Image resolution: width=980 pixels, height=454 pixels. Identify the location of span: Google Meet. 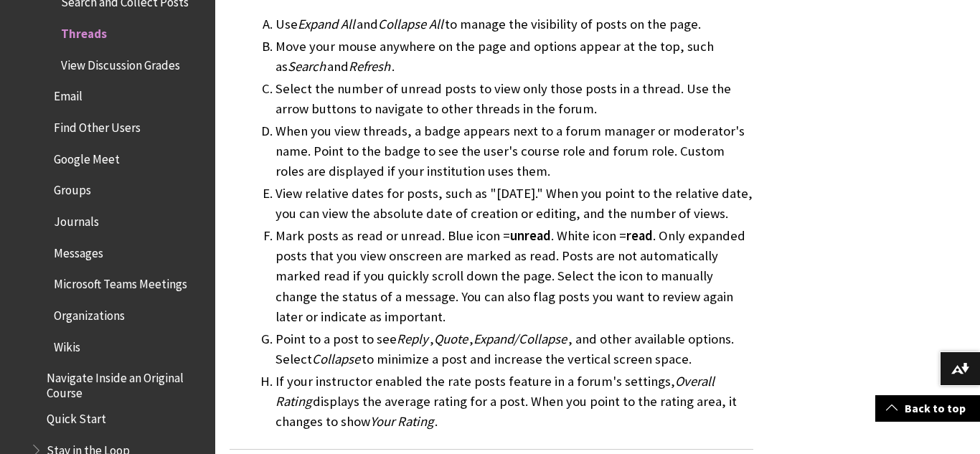
(87, 156).